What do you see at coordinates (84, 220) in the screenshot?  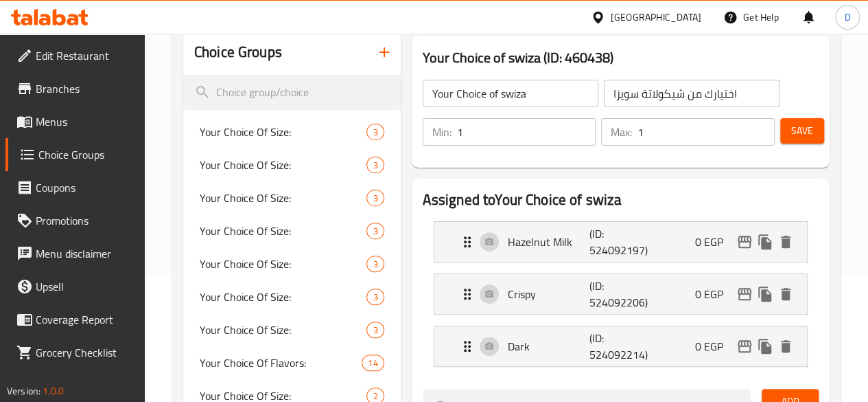 I see `span: Promotions` at bounding box center [84, 220].